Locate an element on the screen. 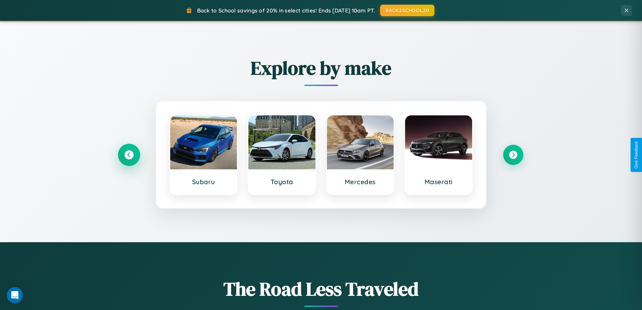  h1: The Road Less Traveled is located at coordinates (321, 288).